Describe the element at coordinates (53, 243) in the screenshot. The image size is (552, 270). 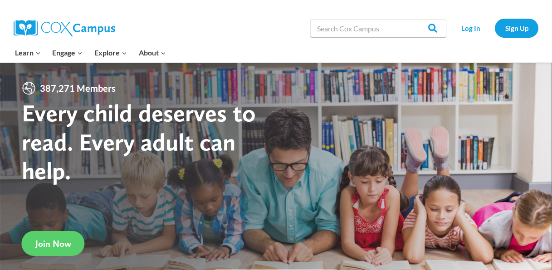
I see `a: Join Now` at that location.